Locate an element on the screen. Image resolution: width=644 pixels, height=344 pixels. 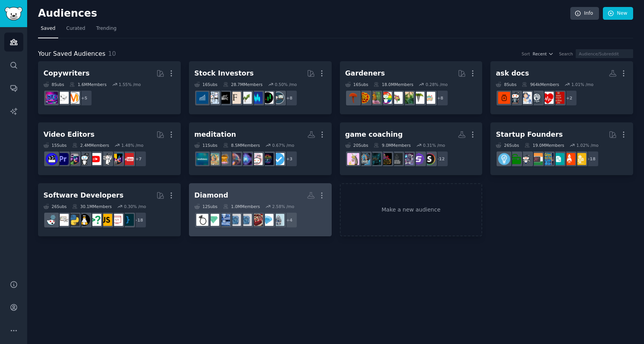
button: Recent is located at coordinates (543, 53).